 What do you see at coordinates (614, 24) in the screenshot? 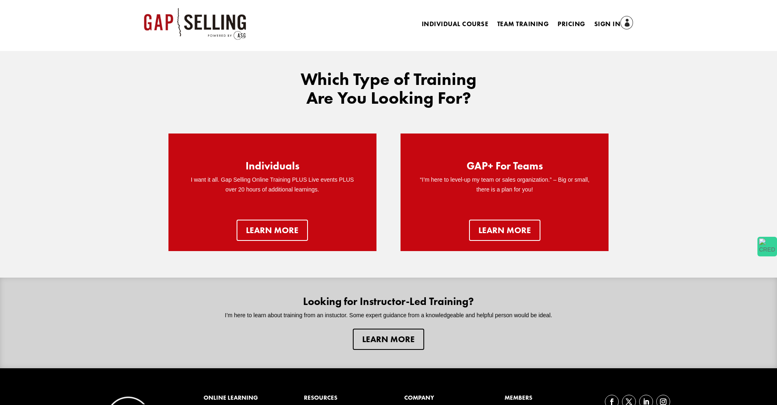
I see `a: Sign In` at bounding box center [614, 24].